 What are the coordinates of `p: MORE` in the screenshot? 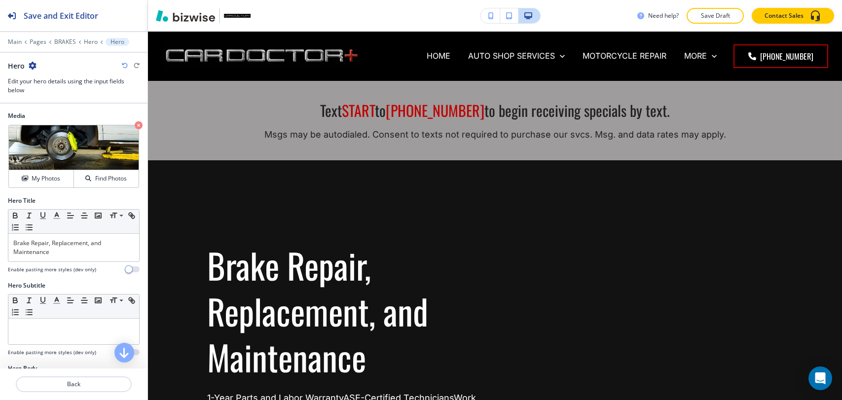 It's located at (695, 56).